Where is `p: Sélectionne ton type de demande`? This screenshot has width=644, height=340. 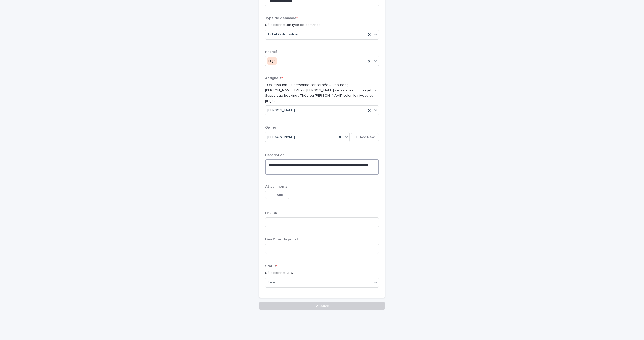
p: Sélectionne ton type de demande is located at coordinates (322, 25).